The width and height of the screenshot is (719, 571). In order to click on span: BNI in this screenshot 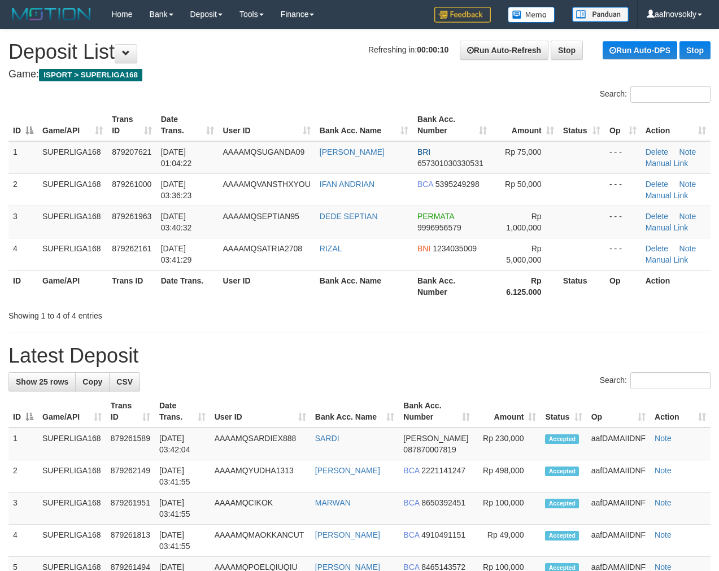, I will do `click(423, 248)`.